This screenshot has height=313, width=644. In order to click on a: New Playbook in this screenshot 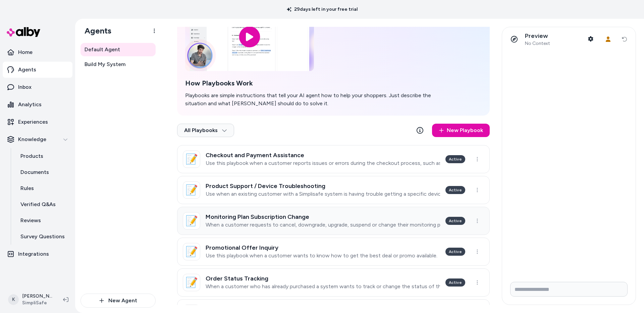, I will do `click(461, 130)`.